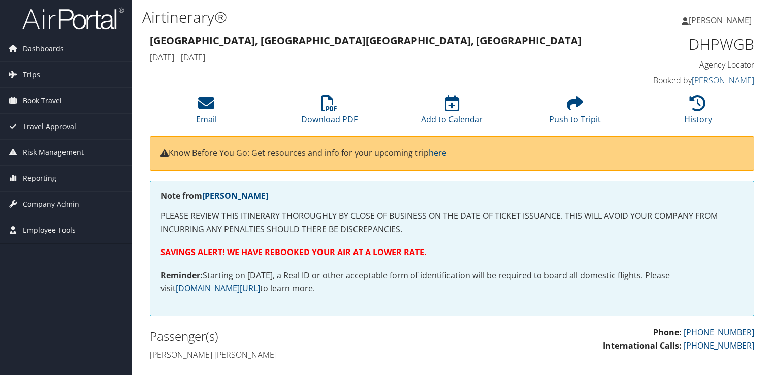 This screenshot has width=772, height=375. Describe the element at coordinates (294, 252) in the screenshot. I see `strong: SAVINGS ALERT! WE HAVE REBOOKED YOUR AIR AT A LOWER RATE.` at that location.